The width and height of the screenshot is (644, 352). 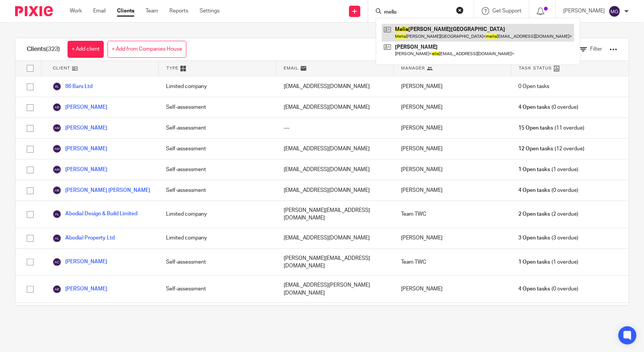 What do you see at coordinates (126, 11) in the screenshot?
I see `a: Clients` at bounding box center [126, 11].